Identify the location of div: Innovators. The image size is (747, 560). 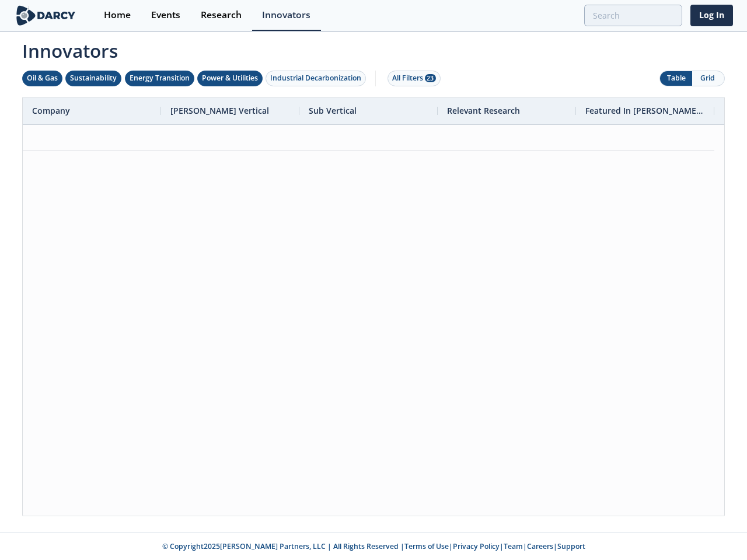
(286, 15).